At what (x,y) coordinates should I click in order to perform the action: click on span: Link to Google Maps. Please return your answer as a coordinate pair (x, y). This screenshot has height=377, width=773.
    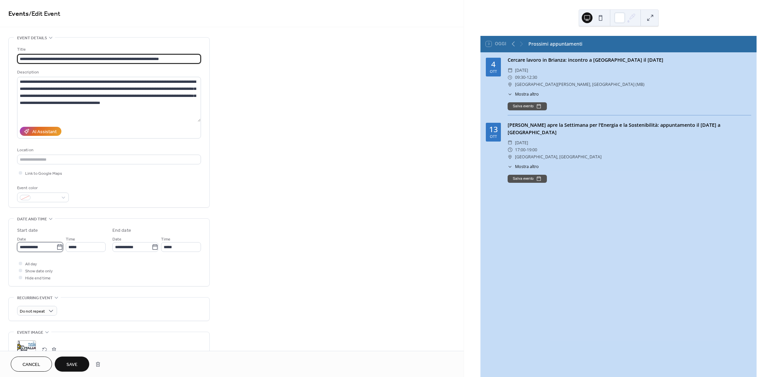
    Looking at the image, I should click on (44, 173).